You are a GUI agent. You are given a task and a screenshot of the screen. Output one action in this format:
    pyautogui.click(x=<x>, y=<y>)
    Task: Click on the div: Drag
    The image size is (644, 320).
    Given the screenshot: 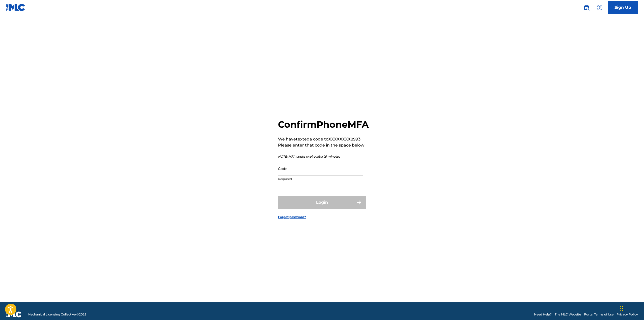 What is the action you would take?
    pyautogui.click(x=622, y=308)
    